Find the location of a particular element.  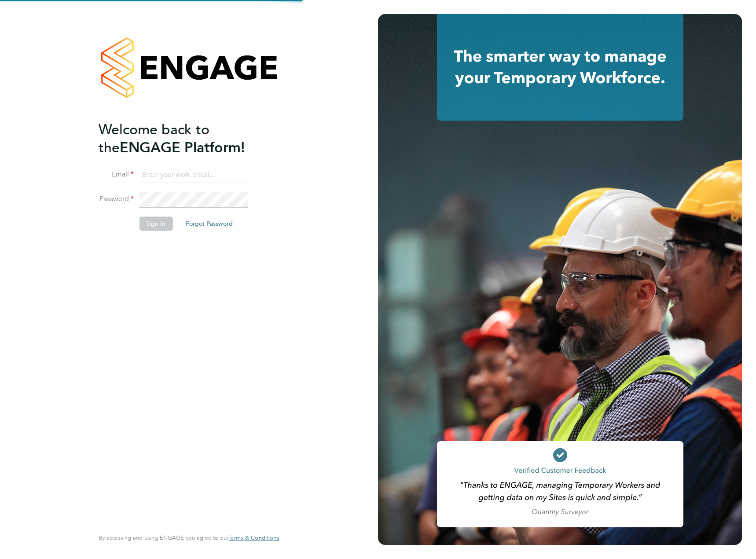

label: Email is located at coordinates (116, 174).